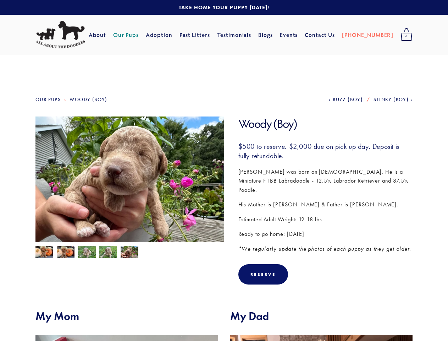 This screenshot has height=341, width=448. What do you see at coordinates (234, 35) in the screenshot?
I see `a: Testimonials` at bounding box center [234, 35].